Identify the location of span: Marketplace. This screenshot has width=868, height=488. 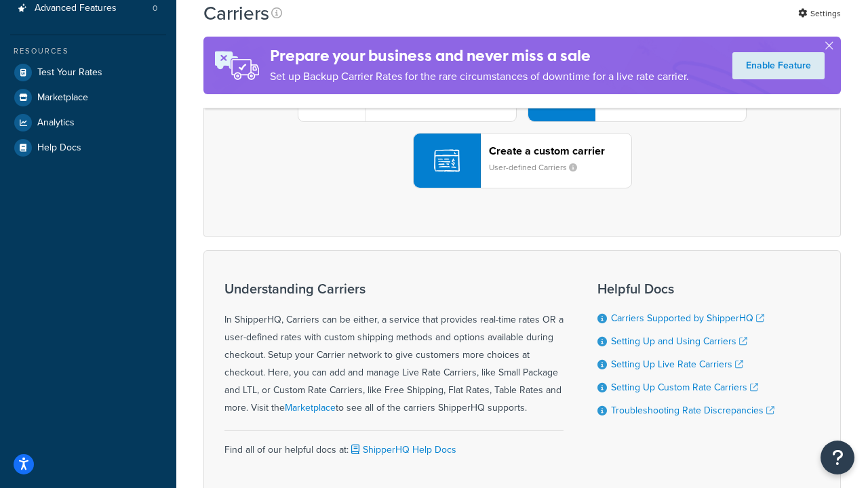
(62, 98).